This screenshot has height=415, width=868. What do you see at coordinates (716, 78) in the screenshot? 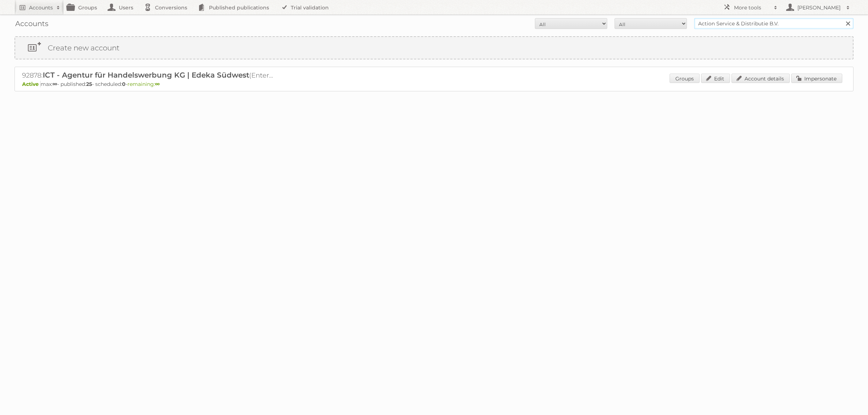
I see `a: Edit` at bounding box center [716, 78].